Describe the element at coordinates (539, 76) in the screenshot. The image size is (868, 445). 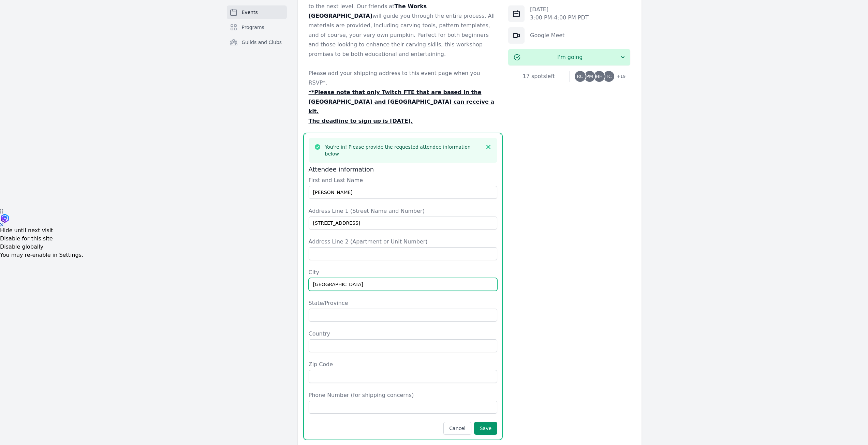
I see `div: 17 spots left` at that location.